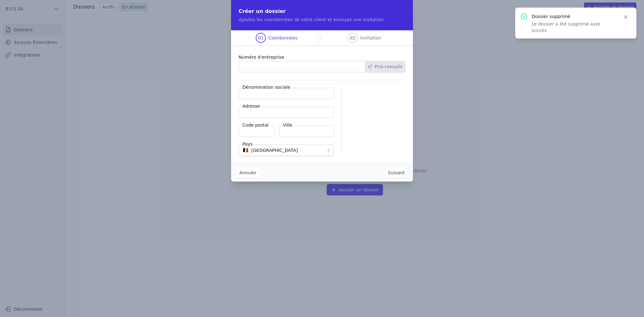  Describe the element at coordinates (353, 38) in the screenshot. I see `span: 02` at that location.